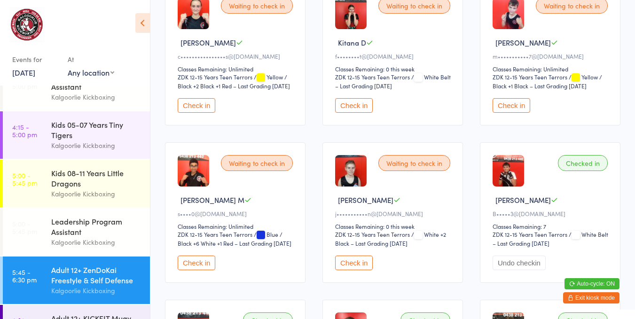  I want to click on span: Kitana D, so click(352, 42).